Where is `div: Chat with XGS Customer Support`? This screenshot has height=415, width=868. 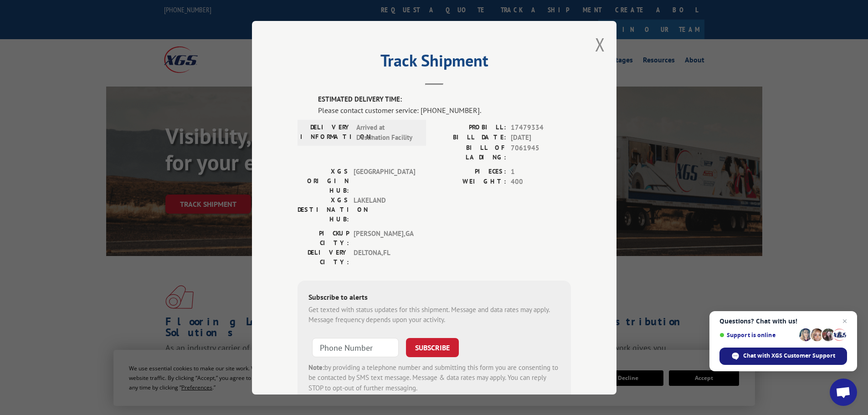
div: Chat with XGS Customer Support is located at coordinates (783, 356).